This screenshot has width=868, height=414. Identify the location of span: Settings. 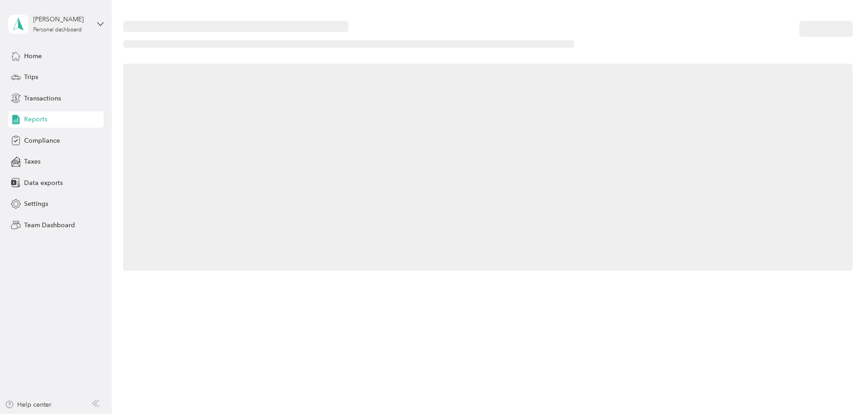
(36, 203).